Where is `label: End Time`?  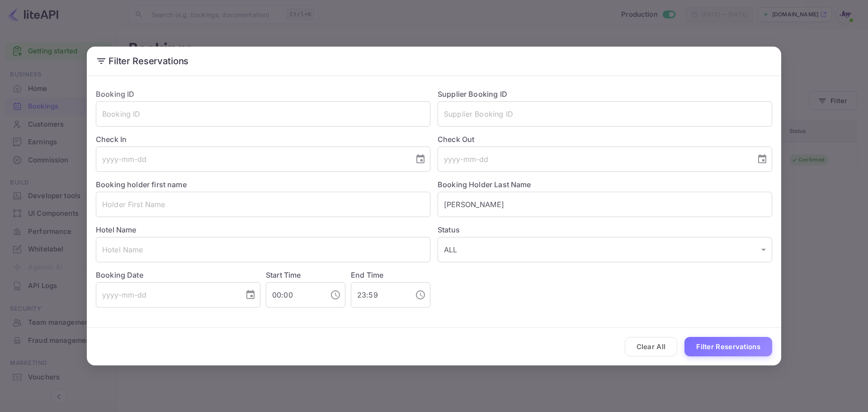
label: End Time is located at coordinates (367, 275).